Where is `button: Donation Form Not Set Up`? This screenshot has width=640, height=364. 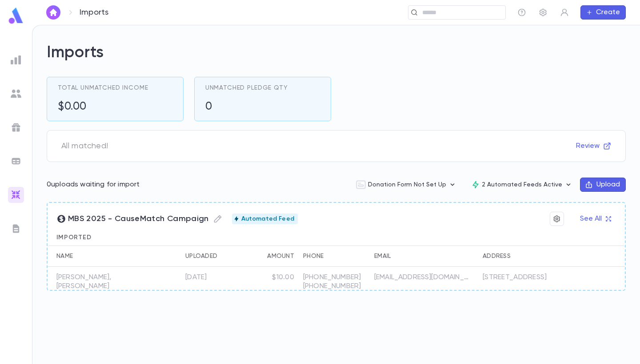 button: Donation Form Not Set Up is located at coordinates (406, 185).